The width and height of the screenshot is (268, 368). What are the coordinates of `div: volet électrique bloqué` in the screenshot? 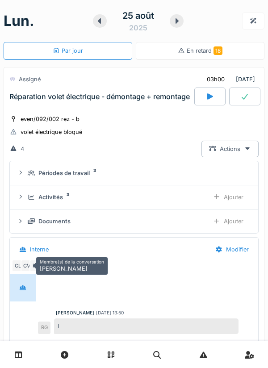 It's located at (51, 132).